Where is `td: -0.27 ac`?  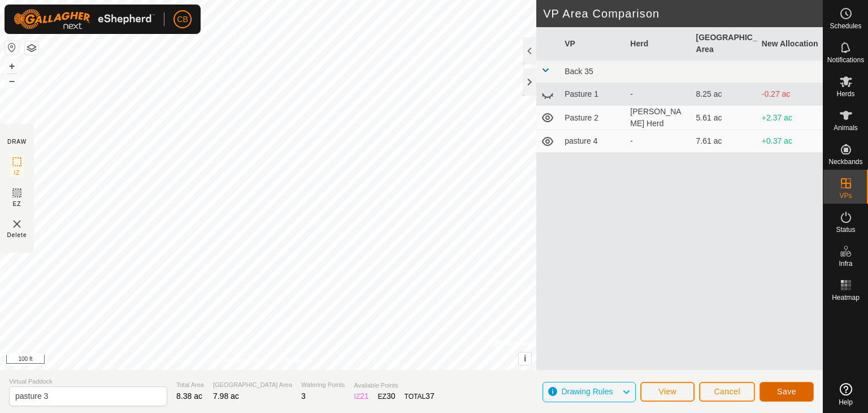 td: -0.27 ac is located at coordinates (790, 95).